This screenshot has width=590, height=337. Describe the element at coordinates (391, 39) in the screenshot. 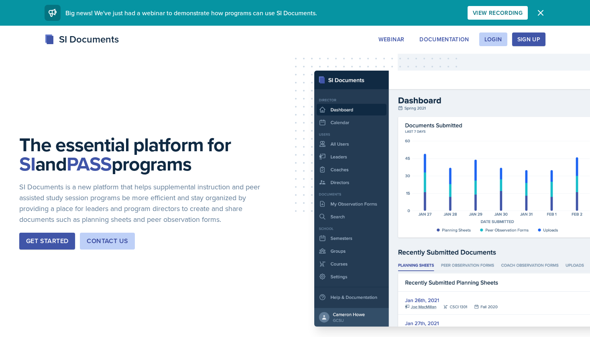

I see `button: Webinar` at that location.